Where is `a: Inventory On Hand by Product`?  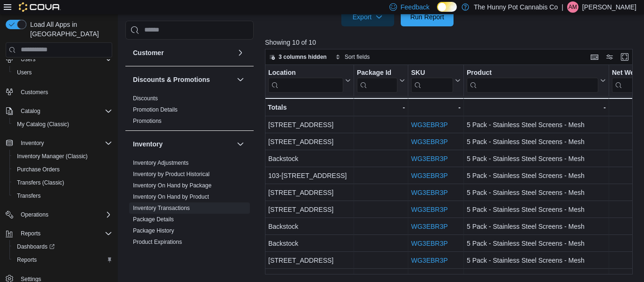
a: Inventory On Hand by Product is located at coordinates (171, 197).